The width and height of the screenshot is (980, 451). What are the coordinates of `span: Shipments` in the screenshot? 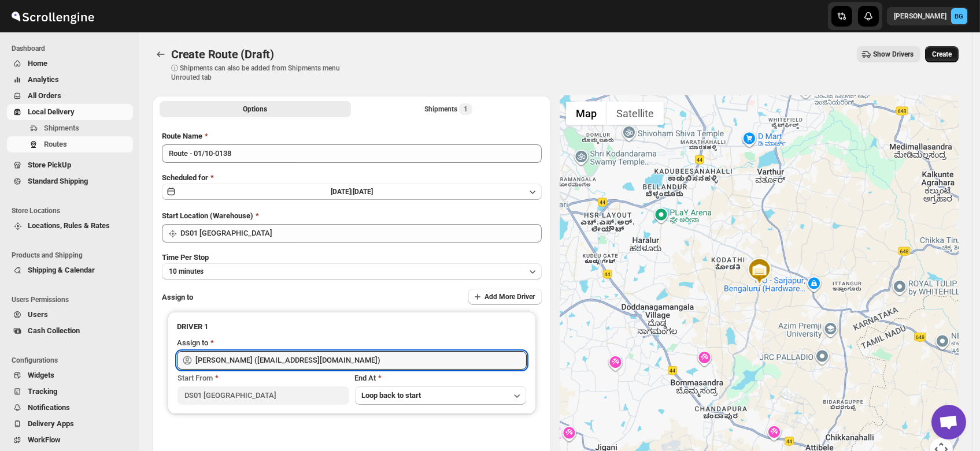 It's located at (61, 128).